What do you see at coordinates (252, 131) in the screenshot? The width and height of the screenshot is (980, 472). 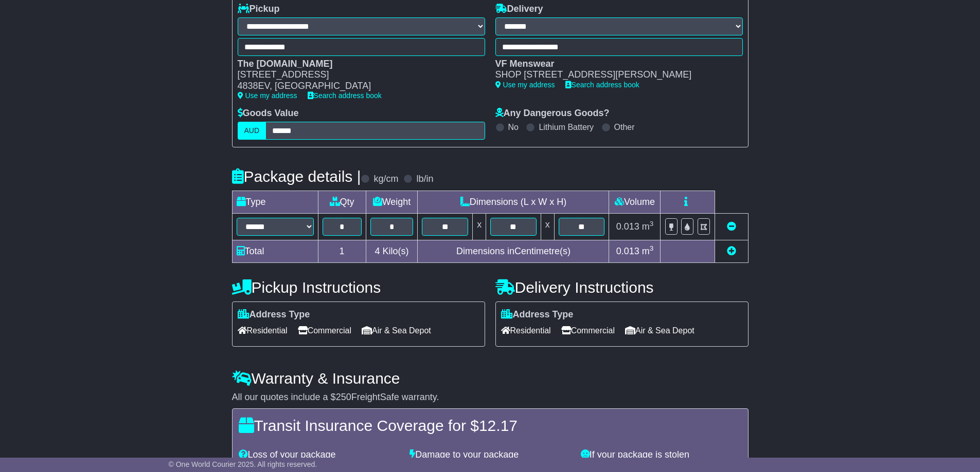 I see `label: AUD` at bounding box center [252, 131].